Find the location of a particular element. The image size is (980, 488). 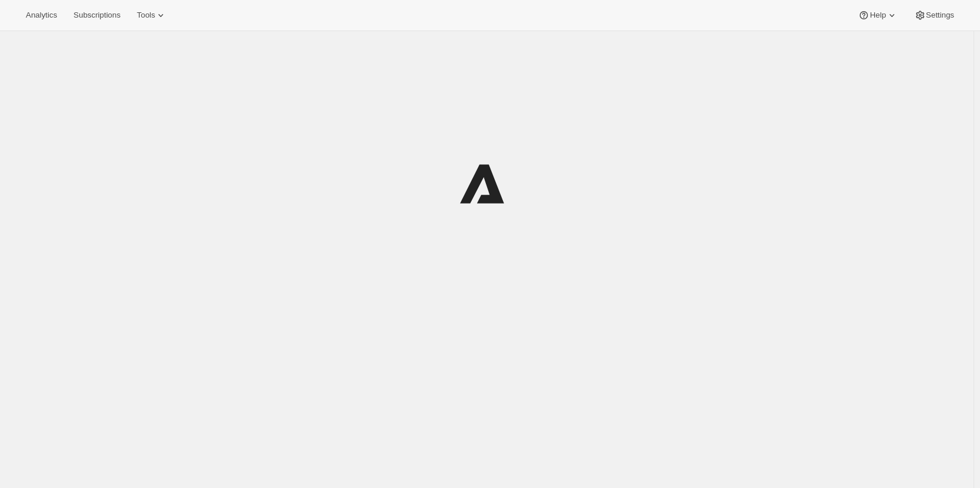

button: Help is located at coordinates (877, 15).